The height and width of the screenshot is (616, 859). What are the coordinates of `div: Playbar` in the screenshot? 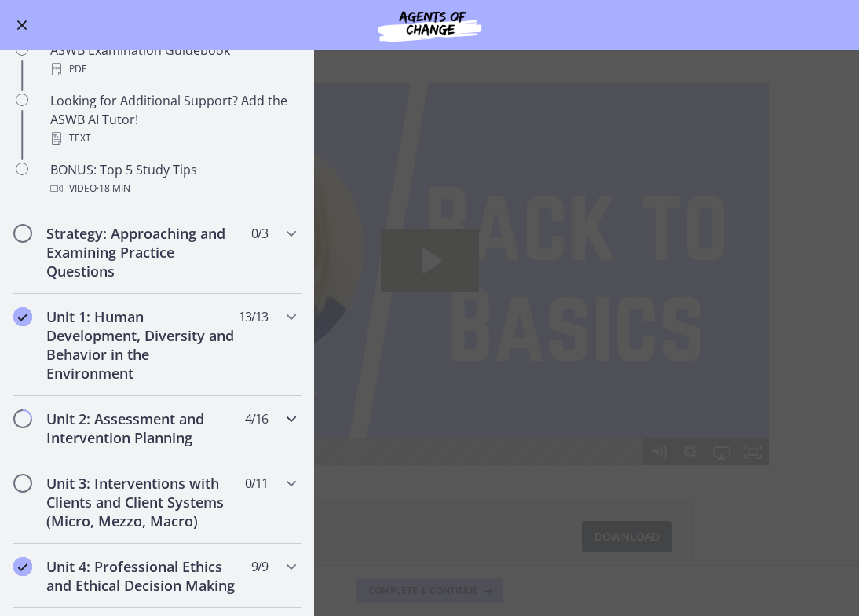 It's located at (399, 369).